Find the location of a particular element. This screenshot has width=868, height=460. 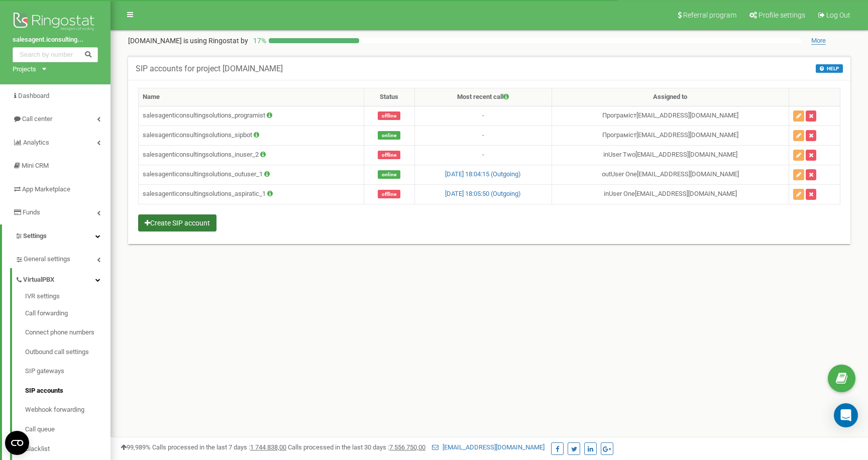

span: Mini CRM is located at coordinates (35, 165).